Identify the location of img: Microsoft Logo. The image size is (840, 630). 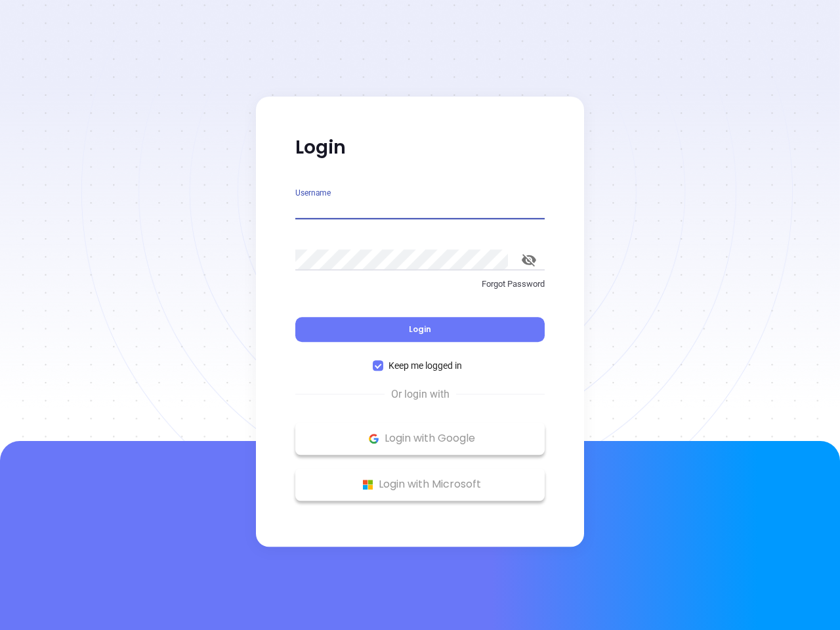
(368, 484).